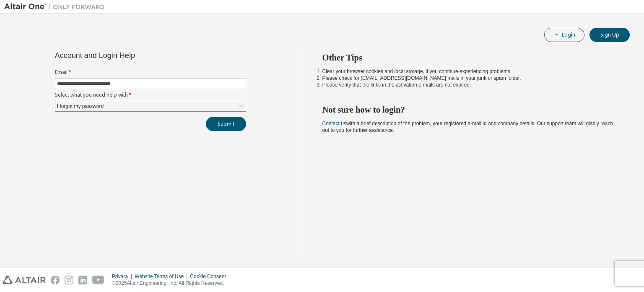 This screenshot has width=644, height=292. Describe the element at coordinates (56, 7) in the screenshot. I see `img: Altair One` at that location.